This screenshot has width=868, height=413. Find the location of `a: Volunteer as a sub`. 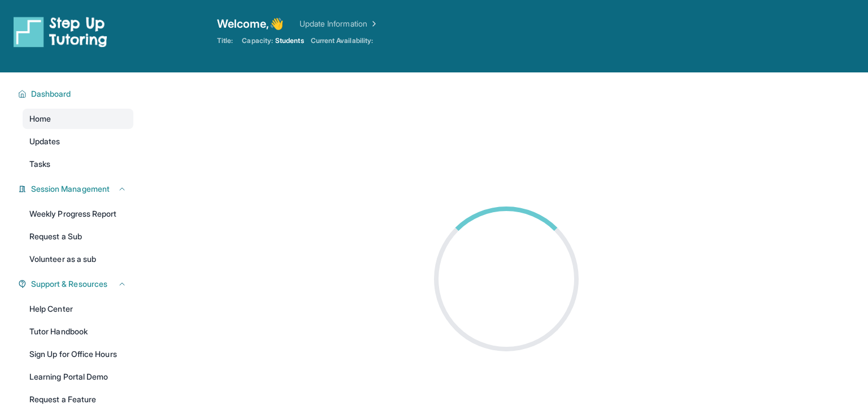

a: Volunteer as a sub is located at coordinates (78, 259).